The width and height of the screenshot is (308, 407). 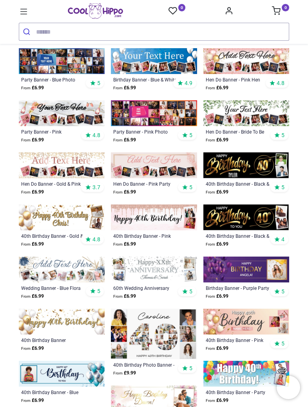 What do you see at coordinates (246, 217) in the screenshot?
I see `img: Personalised Happy 40th Birthday Banner - Black & Gold - 2 Photo Upload` at bounding box center [246, 217].